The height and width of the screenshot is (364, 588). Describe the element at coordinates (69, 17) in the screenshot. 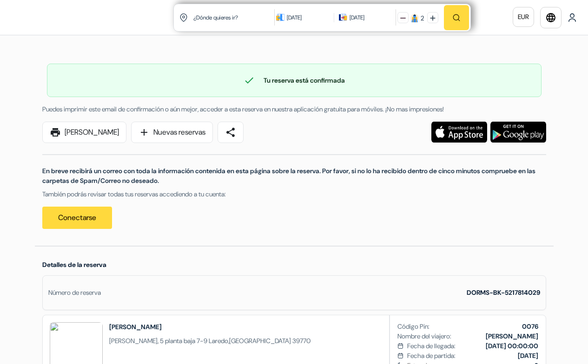

I see `img: AlberguesJuveniles.es` at that location.